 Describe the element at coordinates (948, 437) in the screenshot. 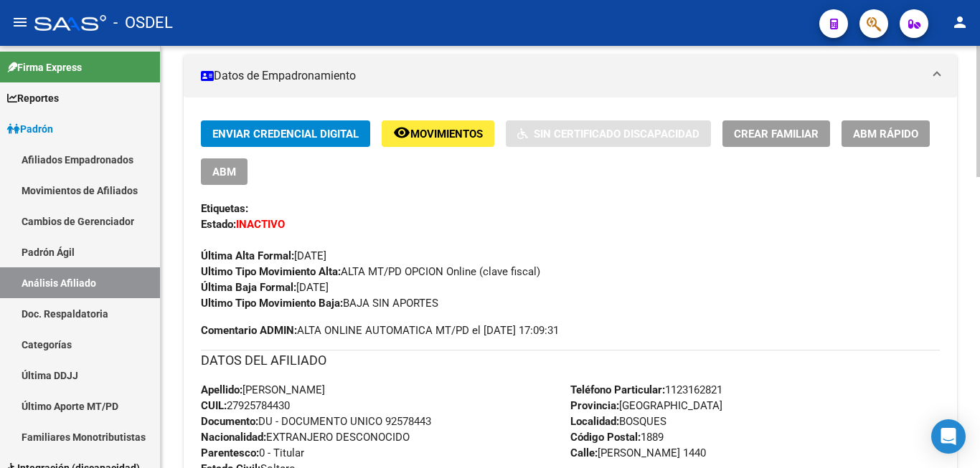

I see `div: Open Intercom Messenger` at that location.